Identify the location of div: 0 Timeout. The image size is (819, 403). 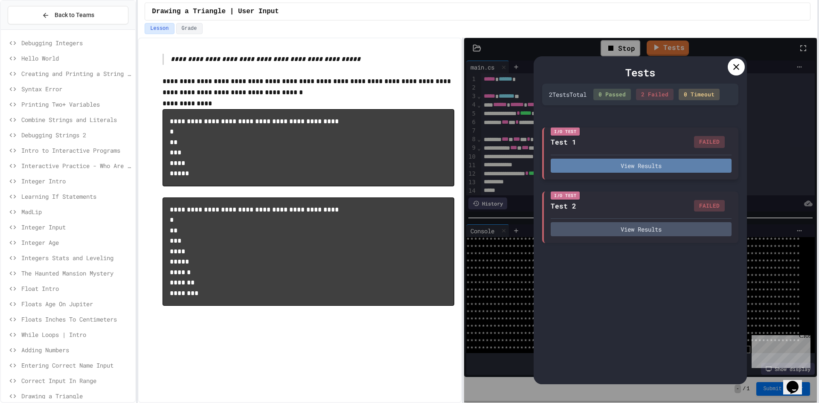
(699, 95).